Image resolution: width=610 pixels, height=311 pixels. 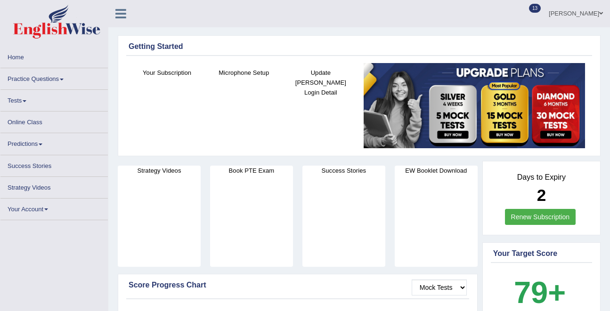 What do you see at coordinates (541, 178) in the screenshot?
I see `h4: Days to Expiry` at bounding box center [541, 178].